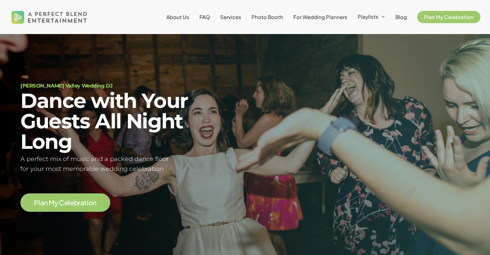  I want to click on span: r, so click(79, 203).